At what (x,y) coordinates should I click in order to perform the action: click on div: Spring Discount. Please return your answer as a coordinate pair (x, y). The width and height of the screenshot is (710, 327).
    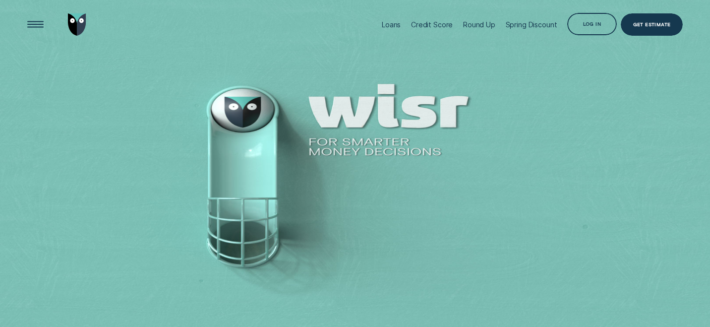
    Looking at the image, I should click on (531, 24).